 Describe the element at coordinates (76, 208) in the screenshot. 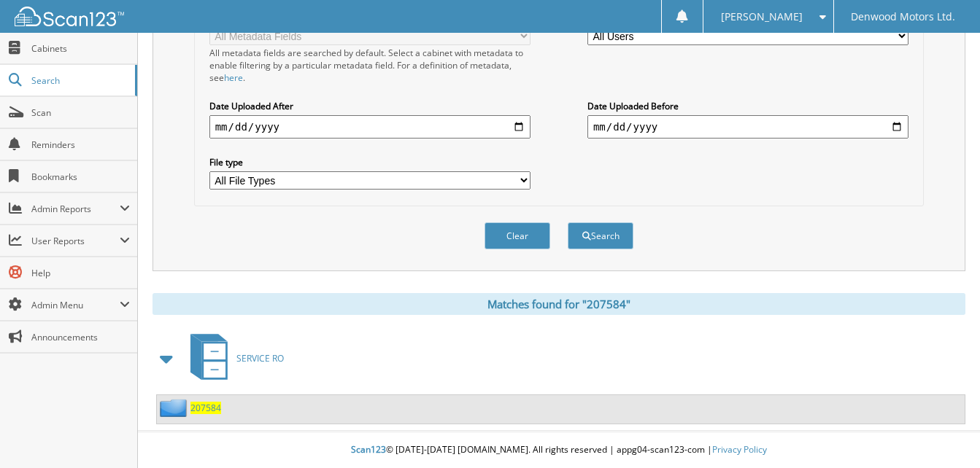

I see `span: Admin Reports` at that location.